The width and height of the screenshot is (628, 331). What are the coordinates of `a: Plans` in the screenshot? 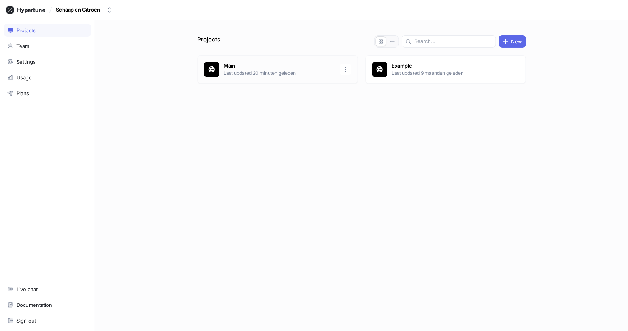 It's located at (47, 93).